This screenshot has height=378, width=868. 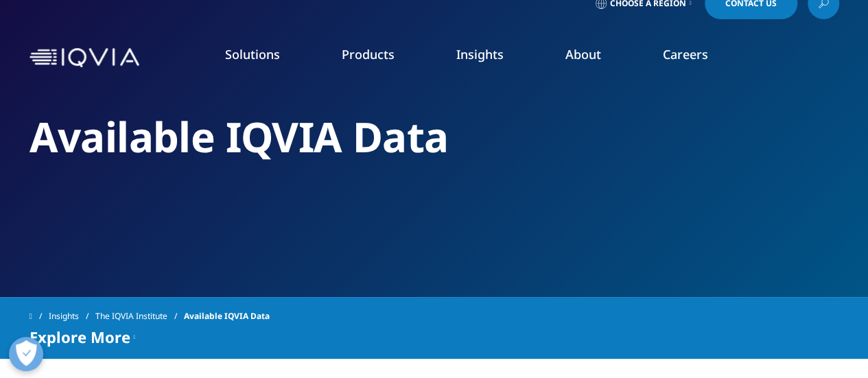 I want to click on span: Available IQVIA Data, so click(x=227, y=317).